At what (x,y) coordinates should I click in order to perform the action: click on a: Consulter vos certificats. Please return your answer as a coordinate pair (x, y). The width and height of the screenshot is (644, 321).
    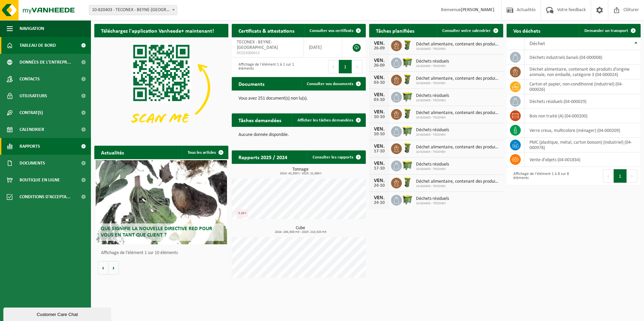
    Looking at the image, I should click on (334, 31).